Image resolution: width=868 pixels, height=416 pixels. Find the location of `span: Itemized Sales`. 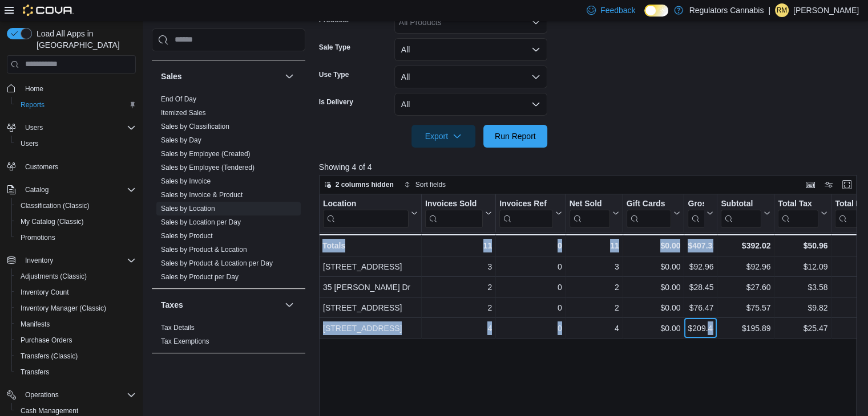

span: Itemized Sales is located at coordinates (183, 113).